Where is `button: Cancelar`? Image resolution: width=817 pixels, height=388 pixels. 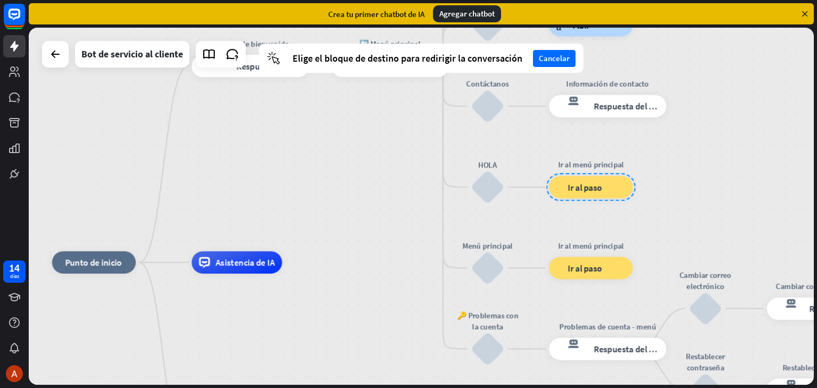 button: Cancelar is located at coordinates (554, 59).